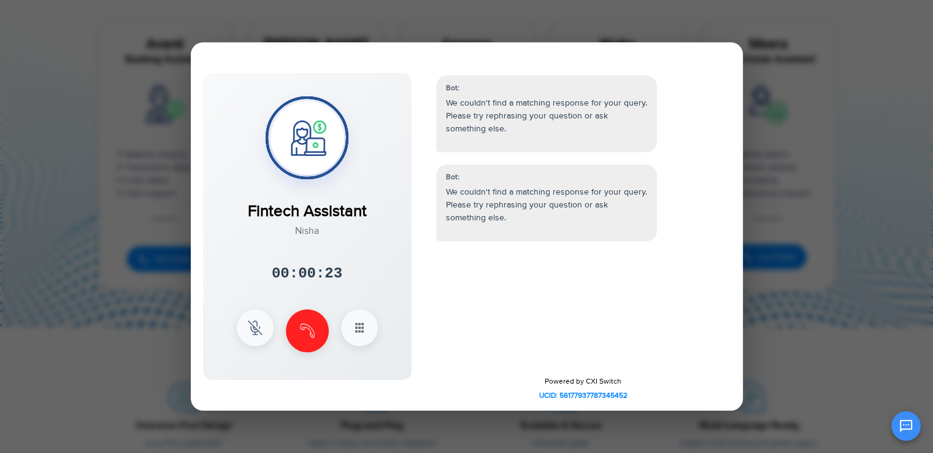  Describe the element at coordinates (307, 274) in the screenshot. I see `div: 00:00:23` at that location.